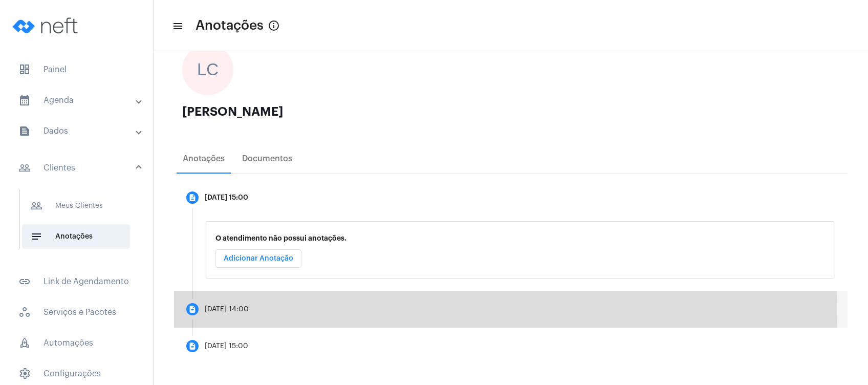 This screenshot has height=385, width=868. Describe the element at coordinates (78, 131) in the screenshot. I see `mat-panel-title: Dados` at that location.